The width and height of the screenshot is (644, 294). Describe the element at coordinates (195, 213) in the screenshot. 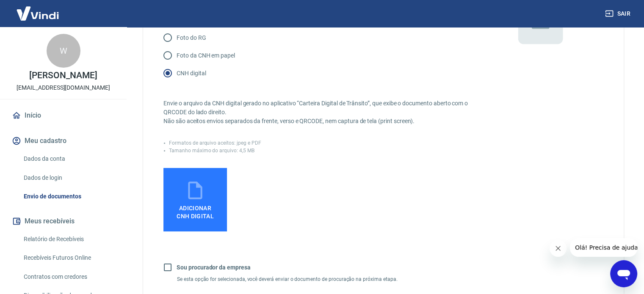

I see `span: Adicionar CNH Digital` at that location.